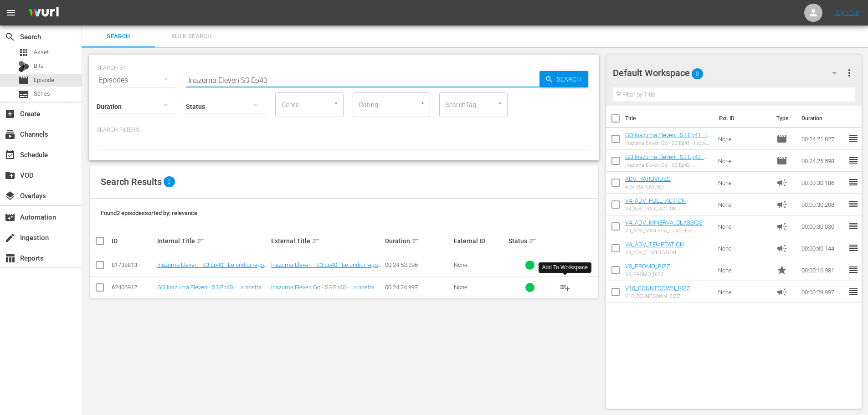 The height and width of the screenshot is (415, 868). Describe the element at coordinates (418, 241) in the screenshot. I see `div: Duration` at that location.